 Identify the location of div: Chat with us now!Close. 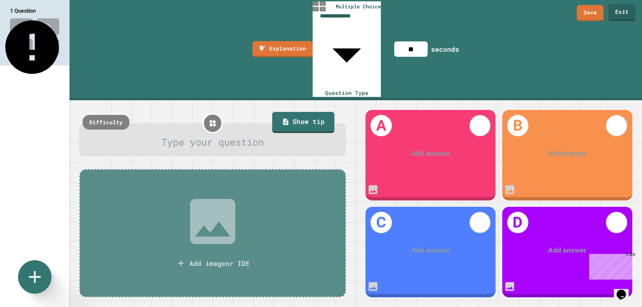
(24, 22).